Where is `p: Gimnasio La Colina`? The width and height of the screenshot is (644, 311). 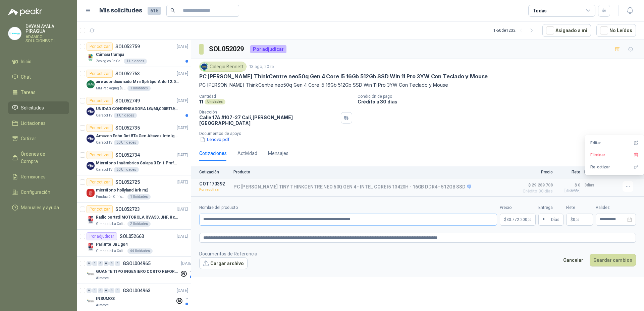 p: Gimnasio La Colina is located at coordinates (111, 251).